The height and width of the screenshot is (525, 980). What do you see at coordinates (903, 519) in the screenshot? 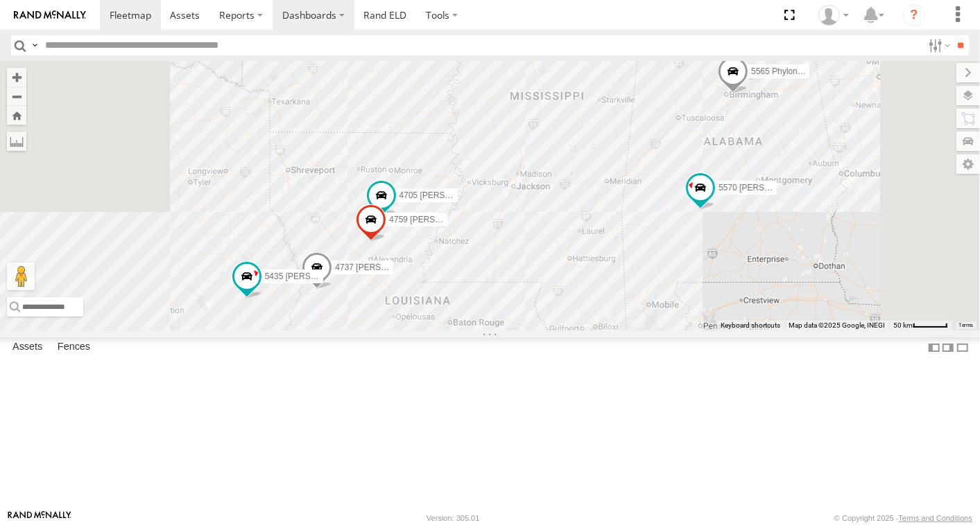
I see `div: © Copyright 2025 -` at bounding box center [903, 519].